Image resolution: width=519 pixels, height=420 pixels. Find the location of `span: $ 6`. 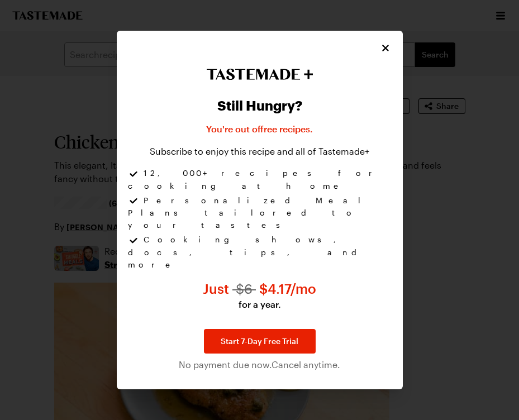

span: $ 6 is located at coordinates (244, 288).